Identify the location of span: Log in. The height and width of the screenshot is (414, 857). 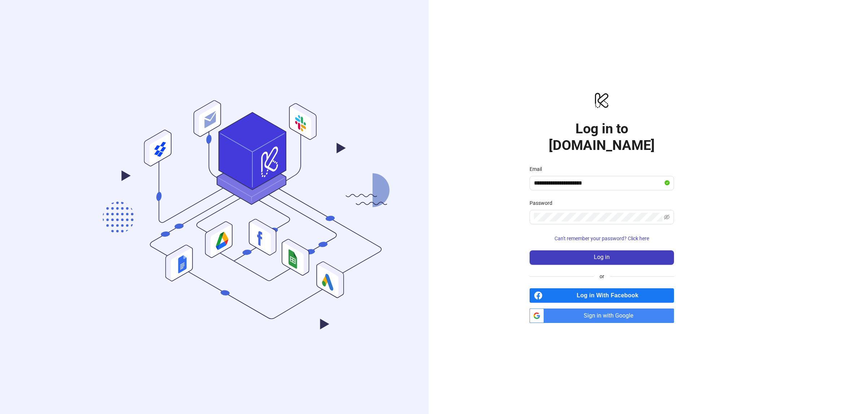
(602, 257).